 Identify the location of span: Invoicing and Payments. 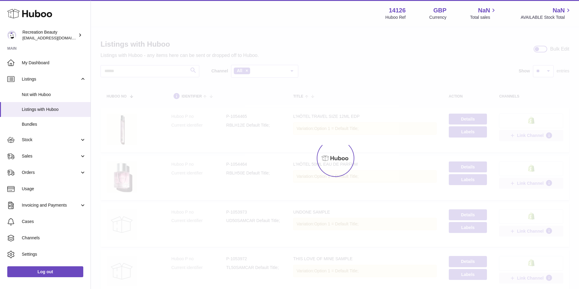
(51, 205).